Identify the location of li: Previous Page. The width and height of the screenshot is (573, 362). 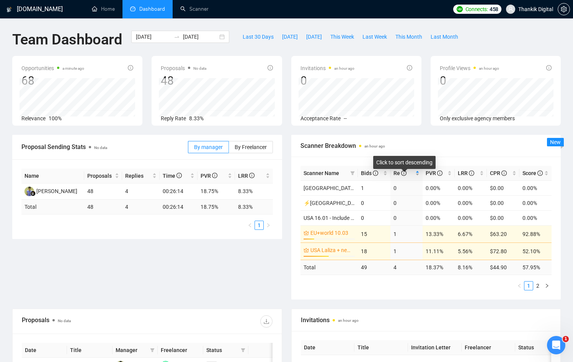
(520, 286).